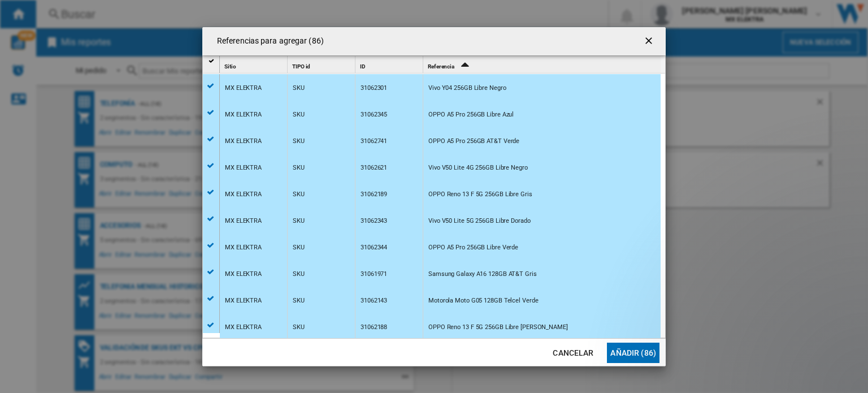 The image size is (868, 393). Describe the element at coordinates (478, 168) in the screenshot. I see `div: Vivo V50 Lite 4G 256GB Libre Negro` at that location.